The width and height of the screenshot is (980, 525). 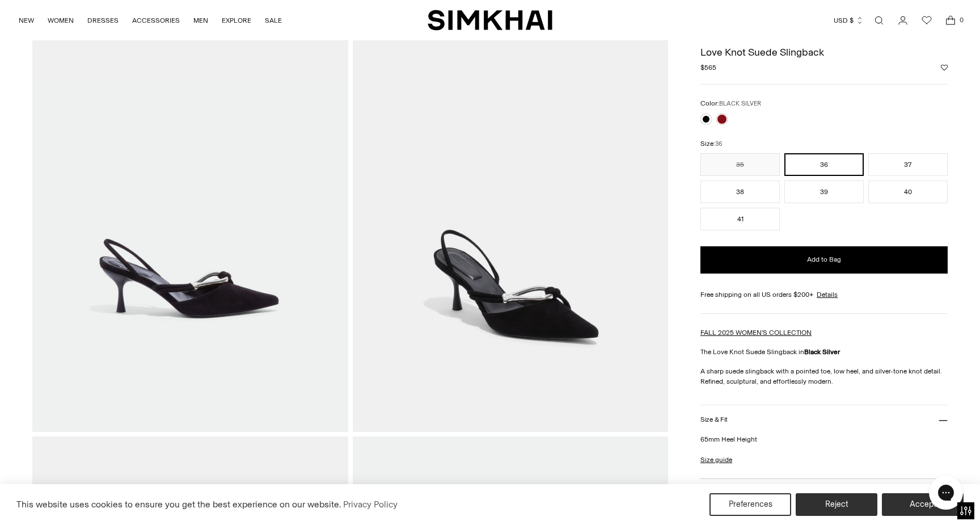 I want to click on a: EXPLORE, so click(x=237, y=21).